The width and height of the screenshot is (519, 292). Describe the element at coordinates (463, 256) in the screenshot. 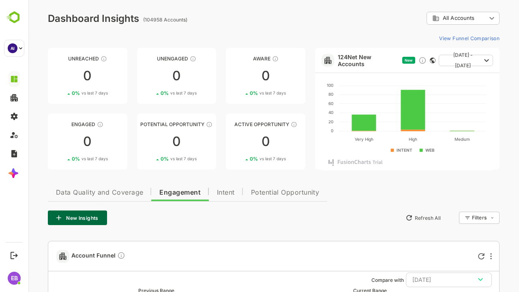

I see `div: More` at that location.